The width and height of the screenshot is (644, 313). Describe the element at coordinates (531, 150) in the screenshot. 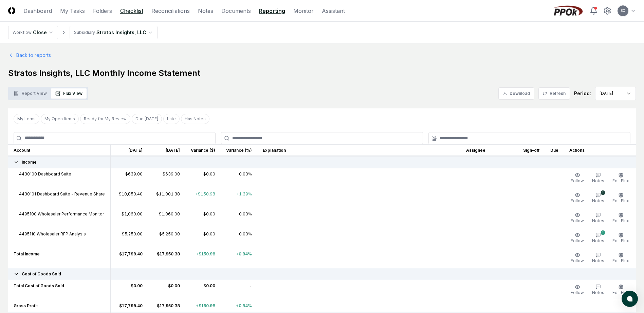

I see `th: Sign-off` at that location.